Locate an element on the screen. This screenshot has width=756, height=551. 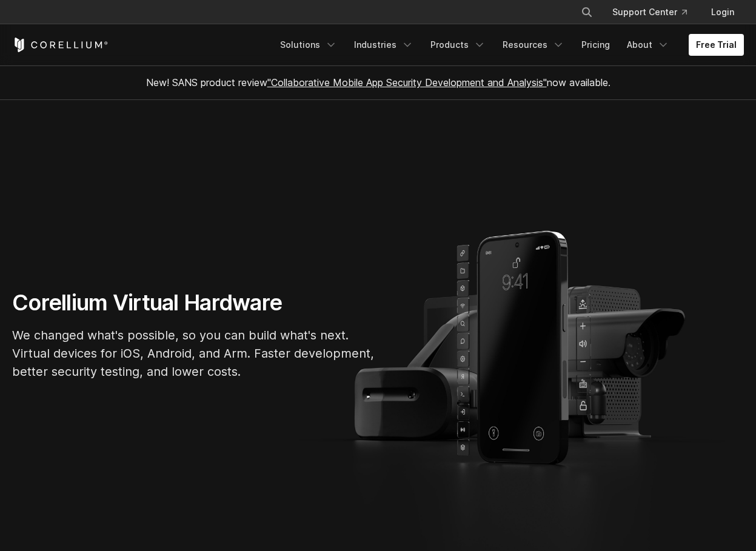
a: Support Center is located at coordinates (649, 12).